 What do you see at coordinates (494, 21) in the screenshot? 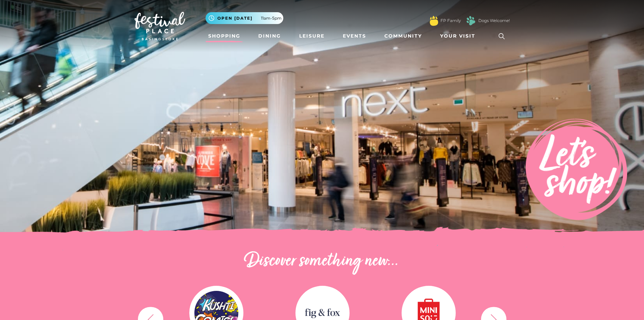
I see `a: Dogs Welcome!` at bounding box center [494, 21].